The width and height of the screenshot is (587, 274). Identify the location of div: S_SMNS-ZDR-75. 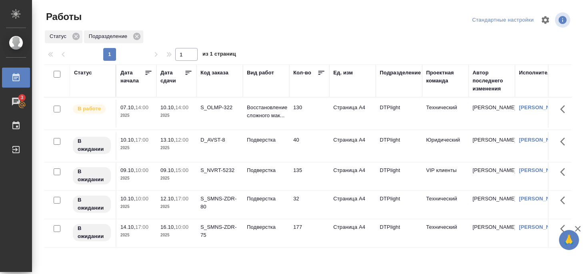
(220, 231).